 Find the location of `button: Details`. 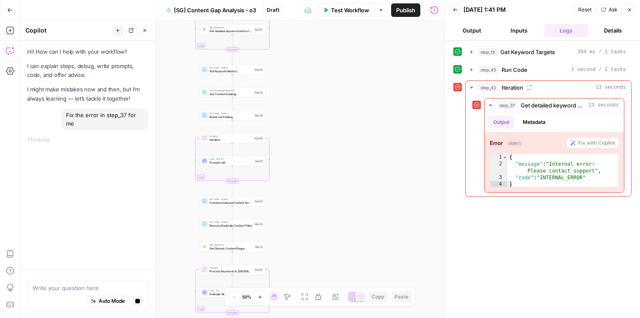

button: Details is located at coordinates (613, 30).